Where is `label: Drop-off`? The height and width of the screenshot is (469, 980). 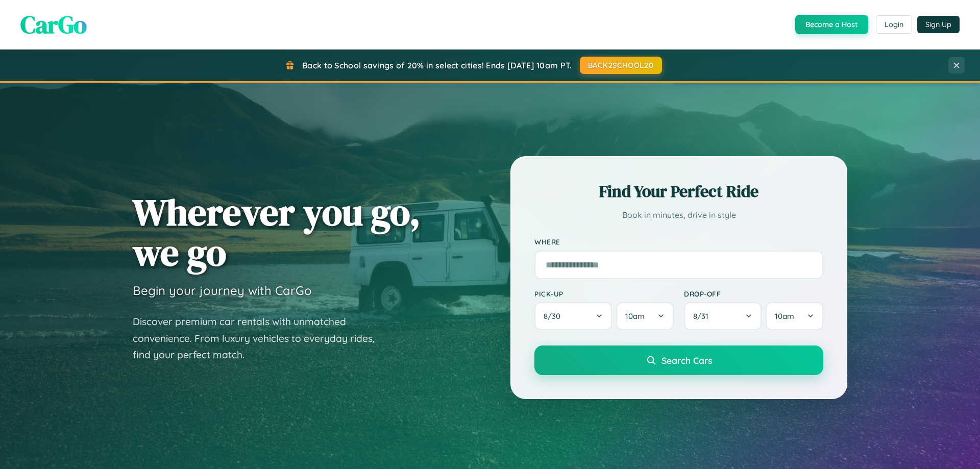
label: Drop-off is located at coordinates (753, 294).